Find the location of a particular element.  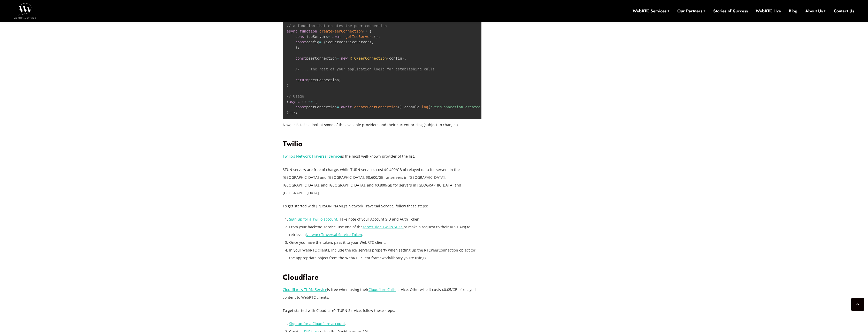

span: // a function that creates the peer connection is located at coordinates (337, 26).